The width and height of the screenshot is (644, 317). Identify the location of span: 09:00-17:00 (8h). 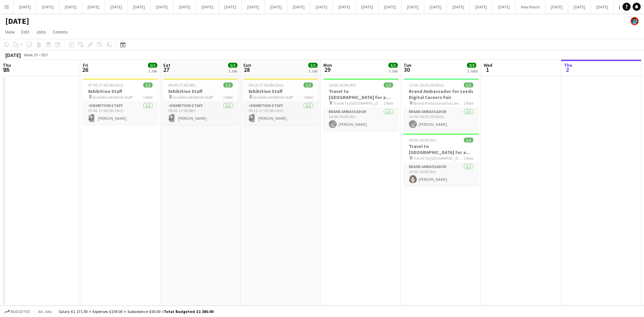
(182, 85).